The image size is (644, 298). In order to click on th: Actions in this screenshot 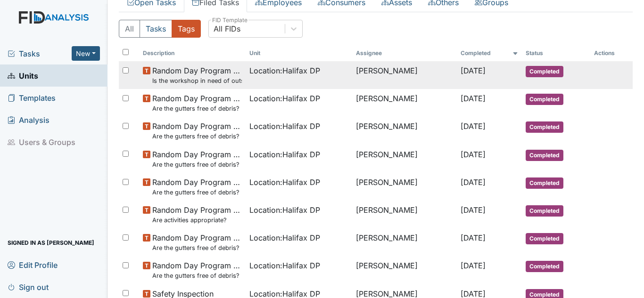, I will do `click(611, 53)`.